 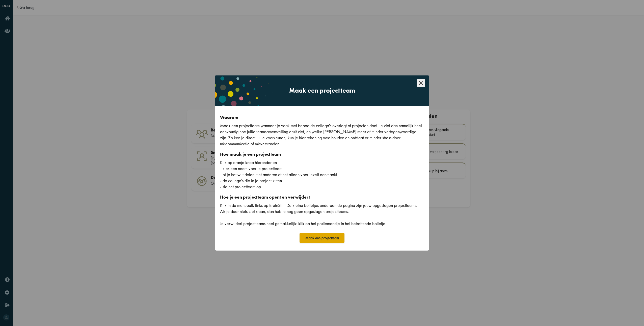 What do you see at coordinates (322, 90) in the screenshot?
I see `div: Maak een projectteam` at bounding box center [322, 90].